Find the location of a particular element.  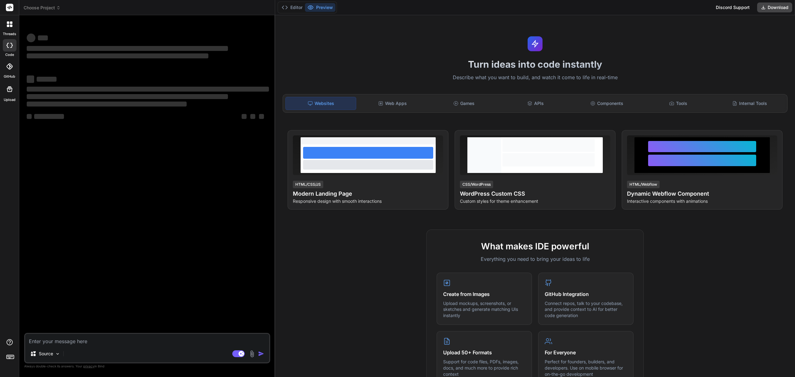

p: Source is located at coordinates (46, 354).